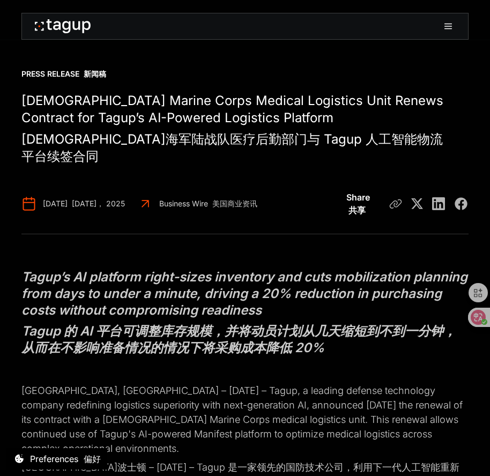  I want to click on font: 偏好, so click(92, 459).